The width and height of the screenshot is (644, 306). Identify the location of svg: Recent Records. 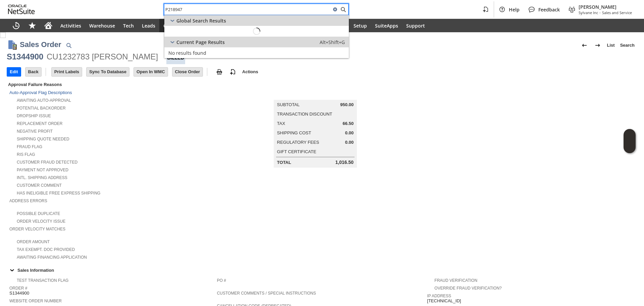
(16, 26).